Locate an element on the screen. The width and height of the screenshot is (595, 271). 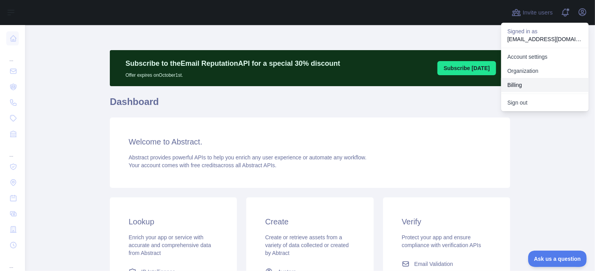
a: Account settings is located at coordinates (545, 57).